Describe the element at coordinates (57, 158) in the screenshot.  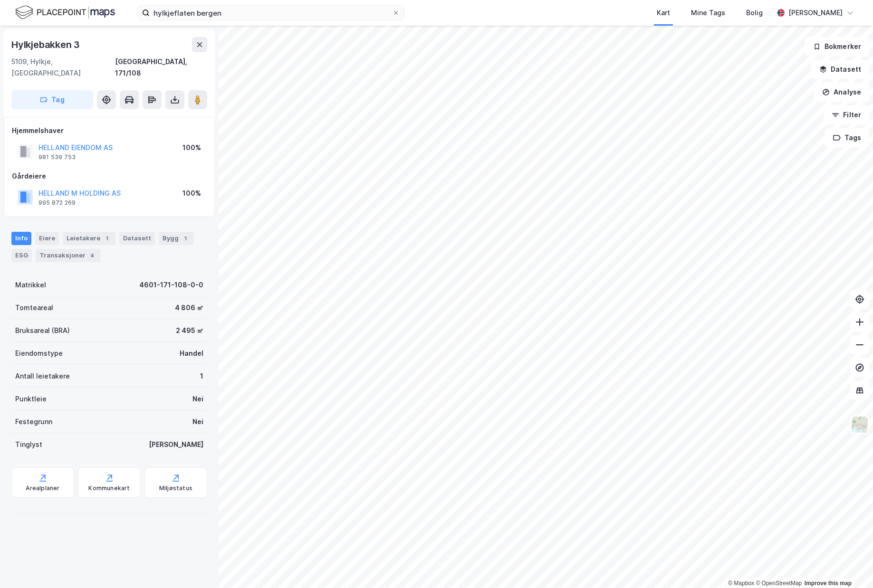
I see `div: 981 539 753` at that location.